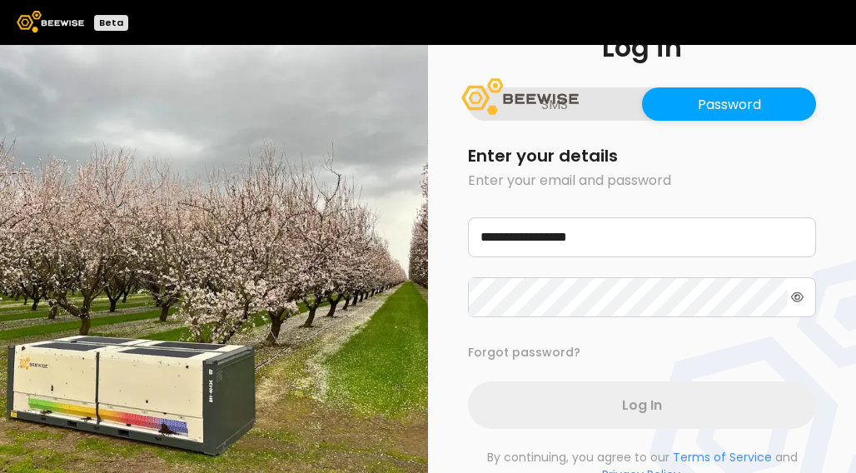 The height and width of the screenshot is (473, 856). What do you see at coordinates (722, 457) in the screenshot?
I see `a: Terms of Service` at bounding box center [722, 457].